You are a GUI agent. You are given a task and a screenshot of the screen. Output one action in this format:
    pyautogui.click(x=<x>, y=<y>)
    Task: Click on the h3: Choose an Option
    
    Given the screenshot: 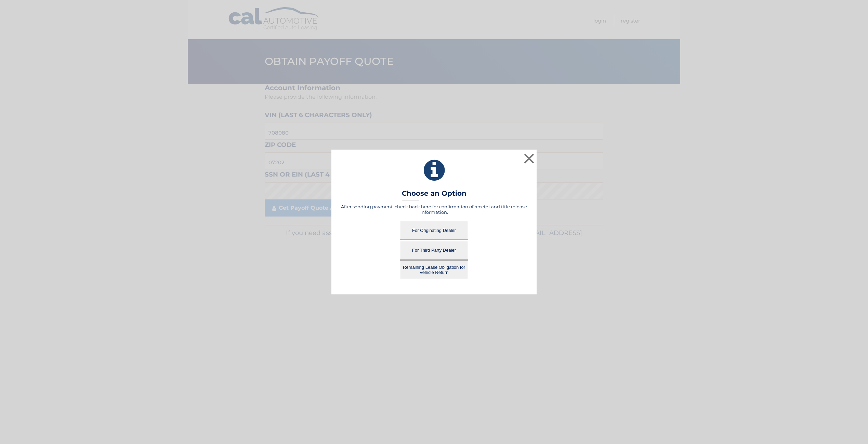 What is the action you would take?
    pyautogui.click(x=434, y=195)
    